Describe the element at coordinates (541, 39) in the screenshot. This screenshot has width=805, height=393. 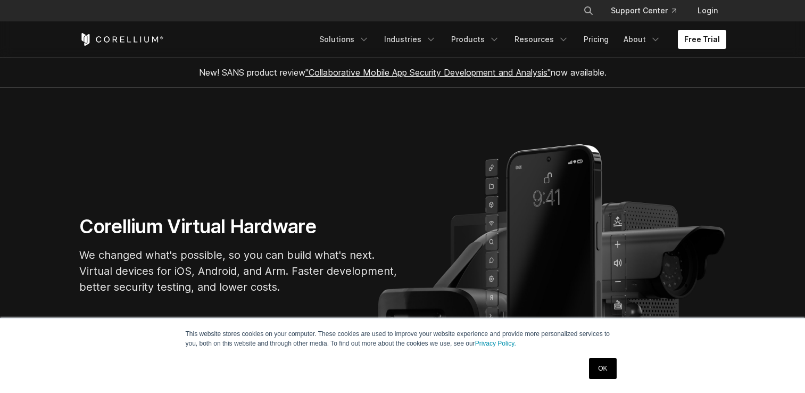
I see `a: Resources` at that location.